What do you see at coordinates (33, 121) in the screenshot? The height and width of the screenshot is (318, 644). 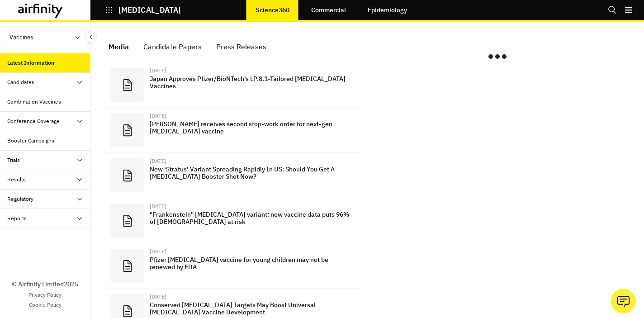 I see `div: Conference Coverage` at bounding box center [33, 121].